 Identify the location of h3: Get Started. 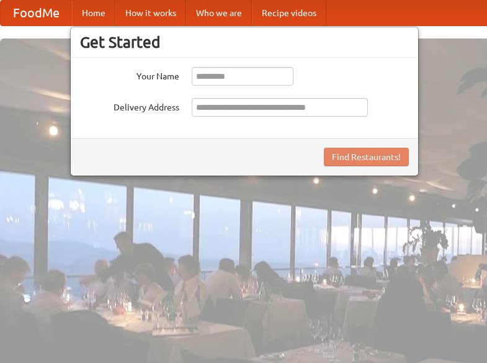
(244, 42).